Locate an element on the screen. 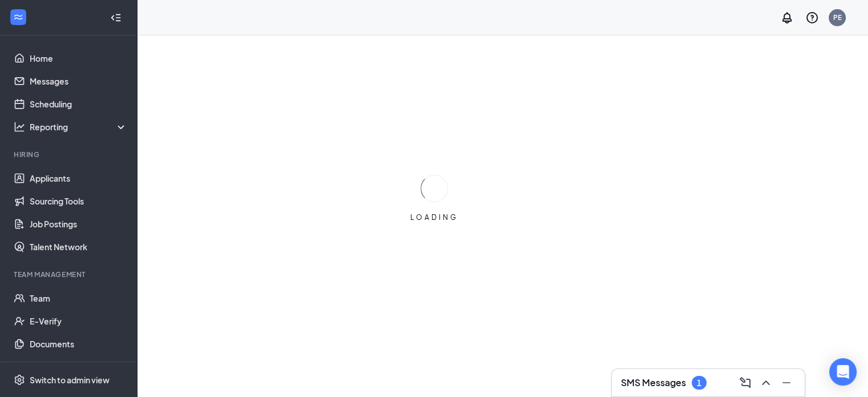 This screenshot has width=868, height=397. a: Job Postings is located at coordinates (79, 224).